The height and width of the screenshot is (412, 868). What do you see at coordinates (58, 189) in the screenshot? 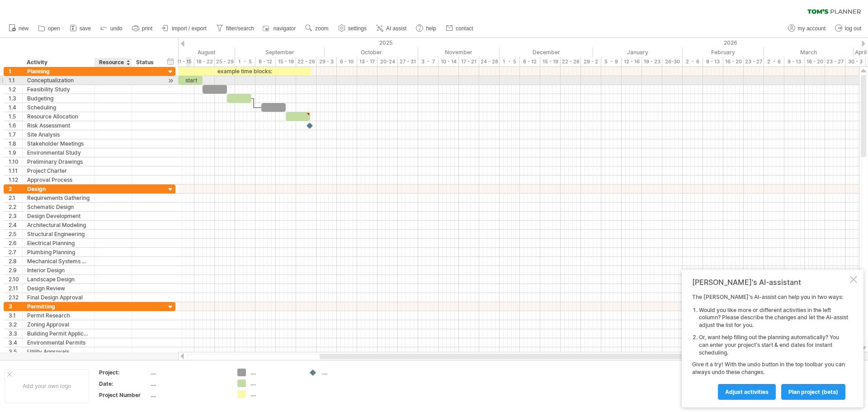
I see `div: Design` at bounding box center [58, 189].